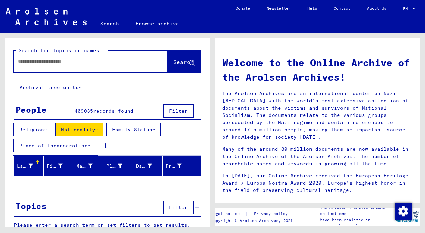 This screenshot has width=425, height=233. What do you see at coordinates (184, 62) in the screenshot?
I see `span: Search` at bounding box center [184, 62].